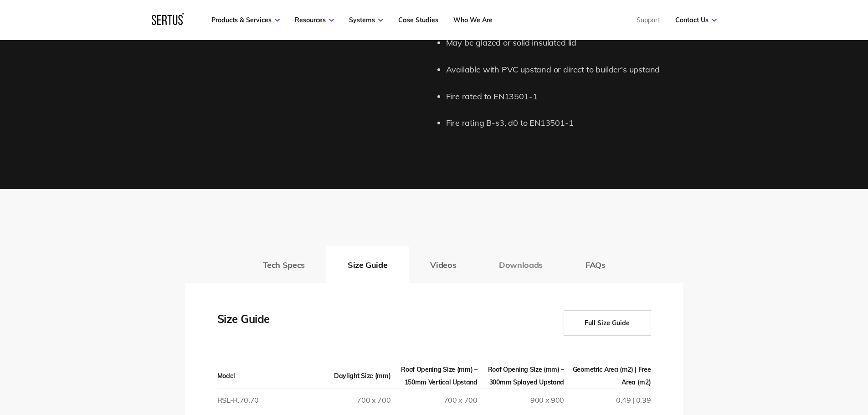  What do you see at coordinates (649, 20) in the screenshot?
I see `a: Support` at bounding box center [649, 20].